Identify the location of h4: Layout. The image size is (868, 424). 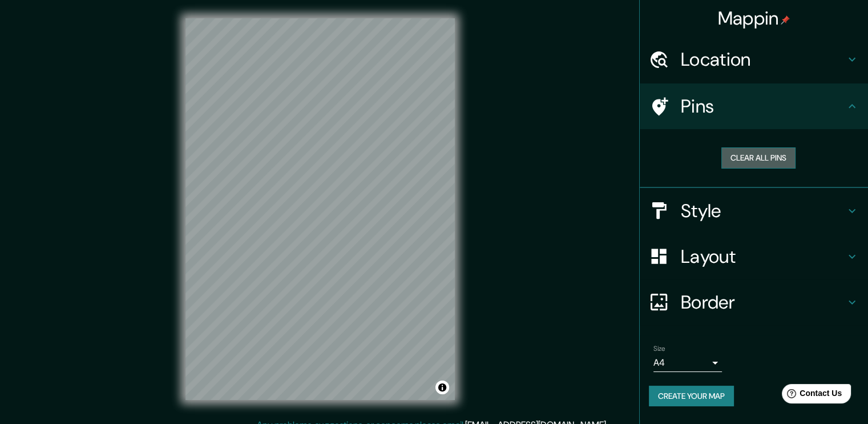
(763, 256).